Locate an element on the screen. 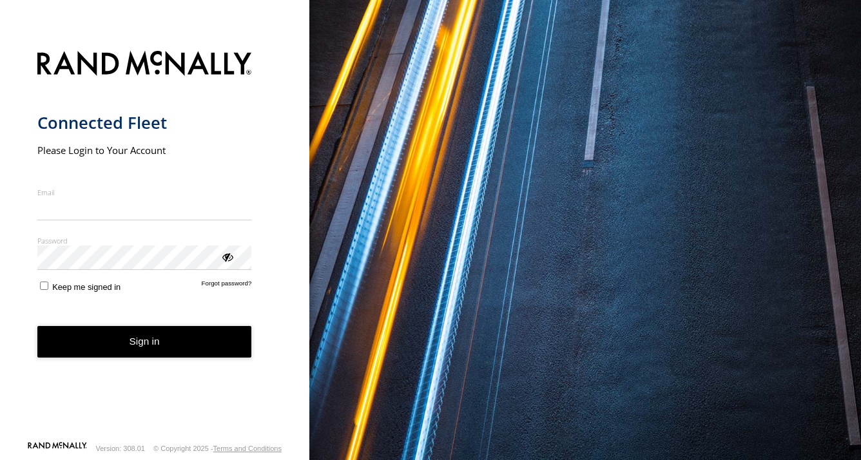  input: Keep me signed in is located at coordinates (44, 285).